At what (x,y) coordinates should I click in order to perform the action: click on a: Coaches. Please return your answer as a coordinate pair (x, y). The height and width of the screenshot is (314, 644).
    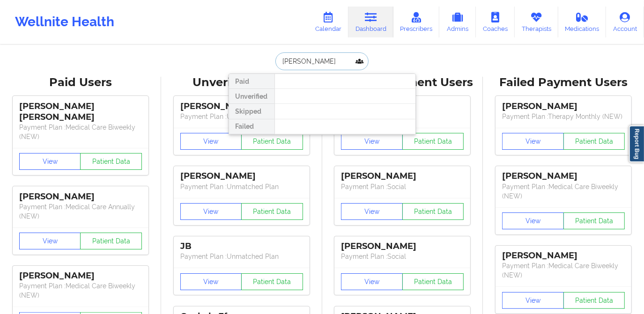
    Looking at the image, I should click on (495, 22).